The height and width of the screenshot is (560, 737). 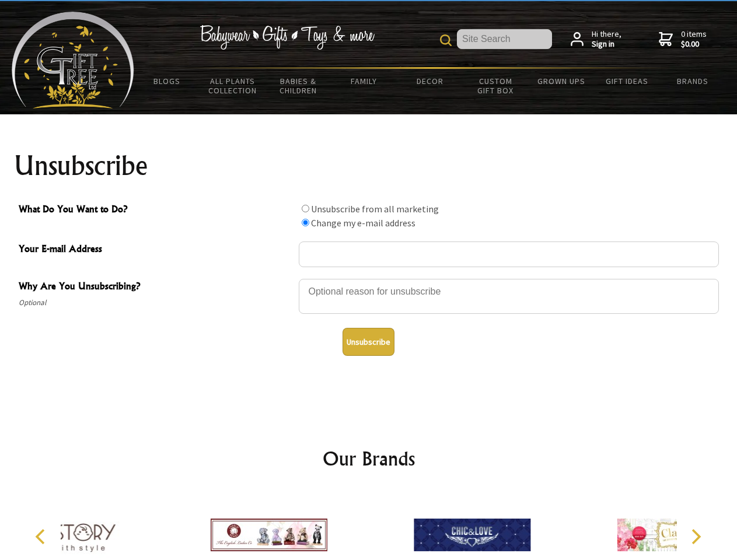 What do you see at coordinates (156, 210) in the screenshot?
I see `span: What Do You Want to Do?` at bounding box center [156, 210].